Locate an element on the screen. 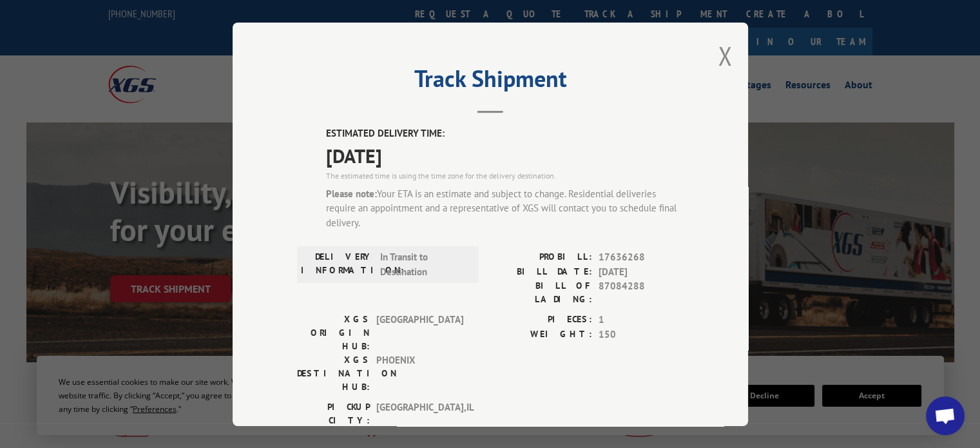 The height and width of the screenshot is (448, 980). span: 17636268 is located at coordinates (641, 258).